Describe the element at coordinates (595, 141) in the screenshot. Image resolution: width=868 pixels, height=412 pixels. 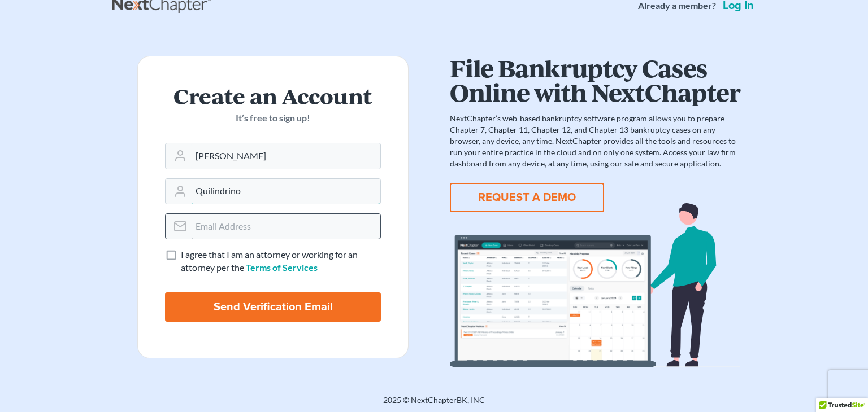
I see `p: NextChapter’s web-based bankruptcy software program allows you to prepare Chapter 7, Chapter 11, ...` at that location.